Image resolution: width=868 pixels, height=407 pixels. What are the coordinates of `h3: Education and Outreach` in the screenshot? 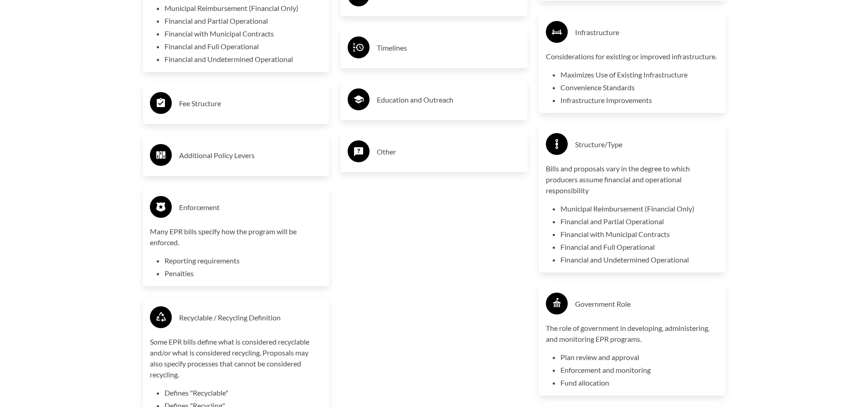 It's located at (449, 100).